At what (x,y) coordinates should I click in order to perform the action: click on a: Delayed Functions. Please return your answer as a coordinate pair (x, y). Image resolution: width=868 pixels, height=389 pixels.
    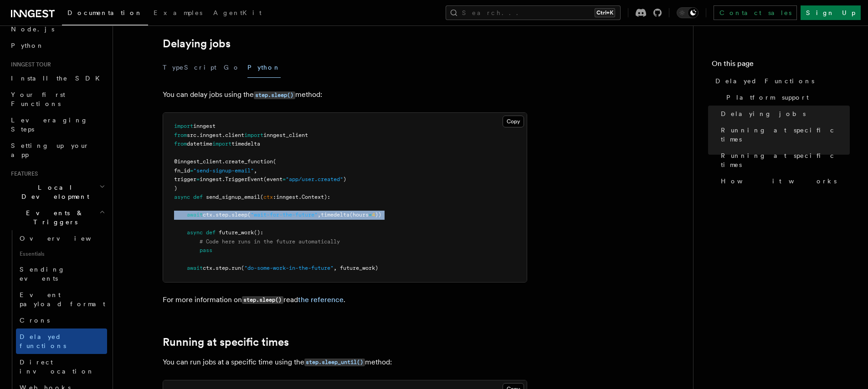
    Looking at the image, I should click on (780, 81).